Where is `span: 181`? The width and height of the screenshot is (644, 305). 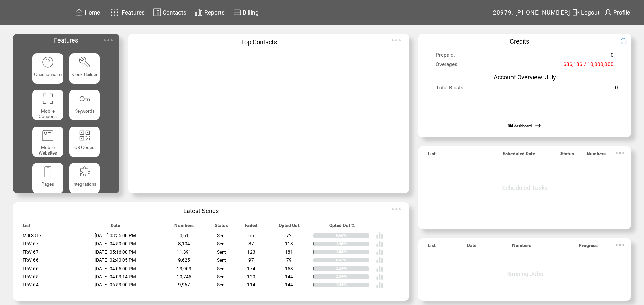 span: 181 is located at coordinates (289, 252).